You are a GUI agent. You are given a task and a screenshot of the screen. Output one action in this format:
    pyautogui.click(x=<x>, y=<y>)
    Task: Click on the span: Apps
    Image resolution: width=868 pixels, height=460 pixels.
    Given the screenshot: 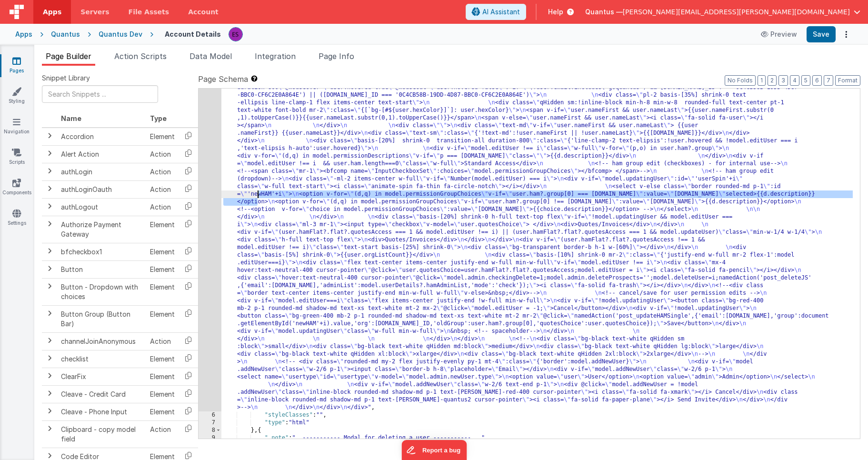 What is the action you would take?
    pyautogui.click(x=52, y=12)
    